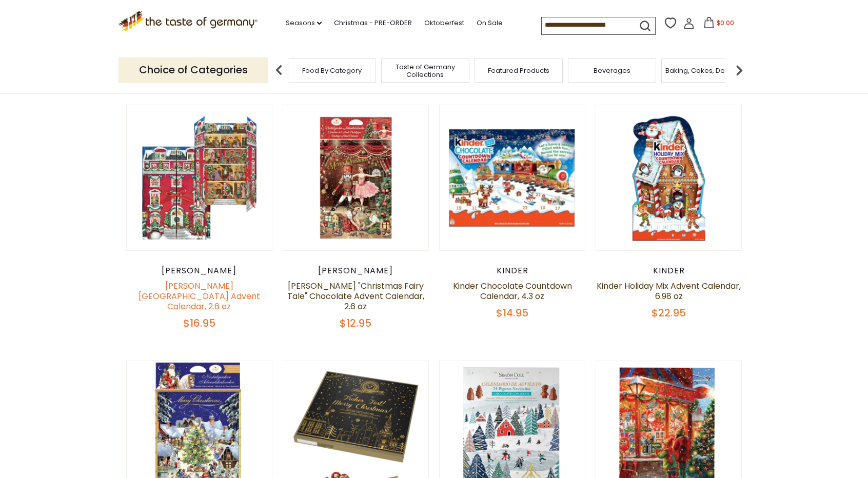 The width and height of the screenshot is (868, 478). What do you see at coordinates (668, 313) in the screenshot?
I see `span: $22.95` at bounding box center [668, 313].